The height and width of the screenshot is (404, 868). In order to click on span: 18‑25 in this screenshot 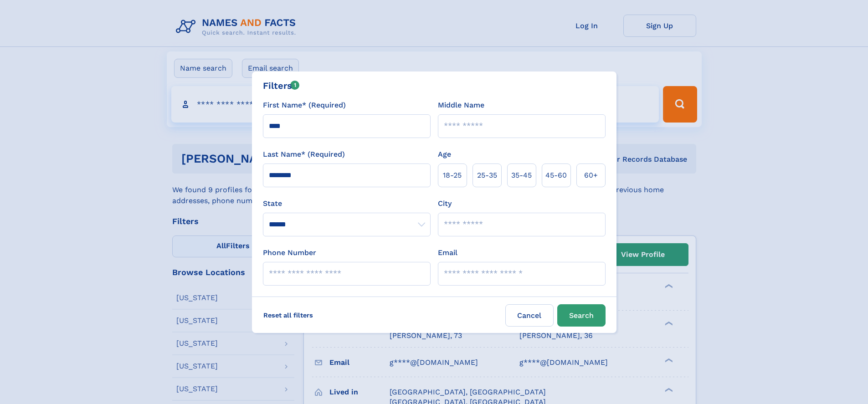, I will do `click(452, 176)`.